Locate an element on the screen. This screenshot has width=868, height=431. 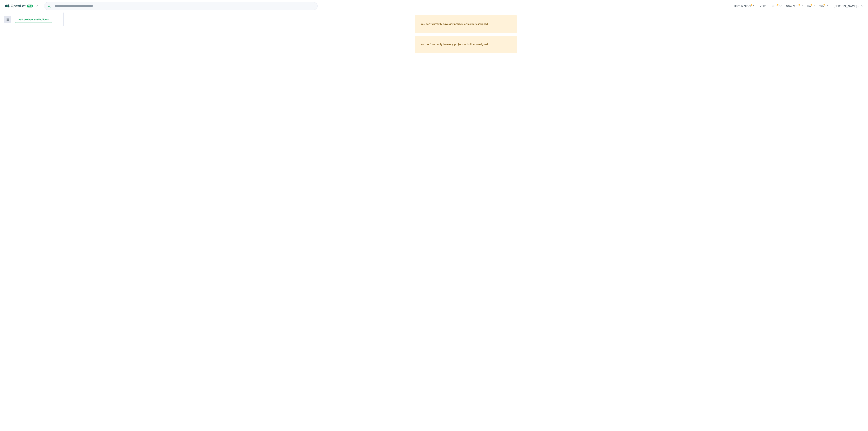
img: Openlot PRO Logo White is located at coordinates (19, 6).